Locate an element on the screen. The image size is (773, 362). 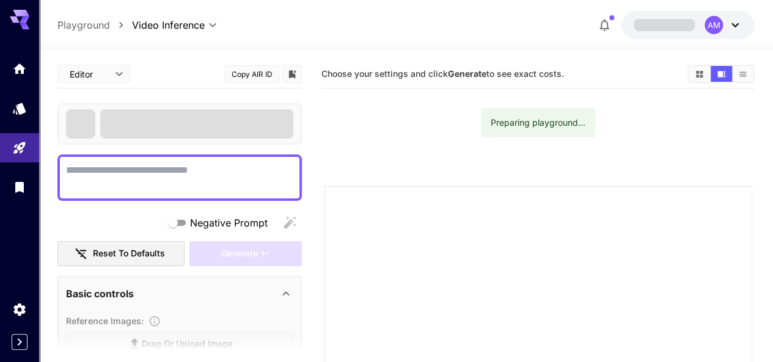
nav: breadcrumb is located at coordinates (95, 25).